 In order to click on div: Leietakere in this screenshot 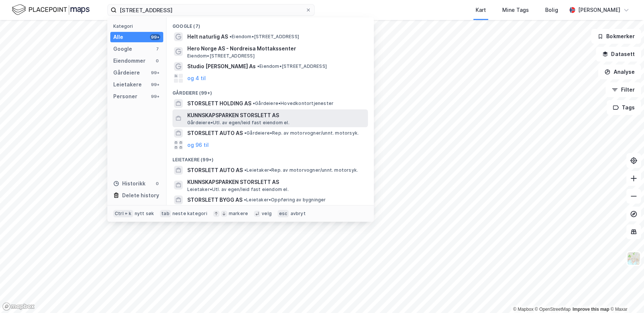, I will do `click(128, 84)`.